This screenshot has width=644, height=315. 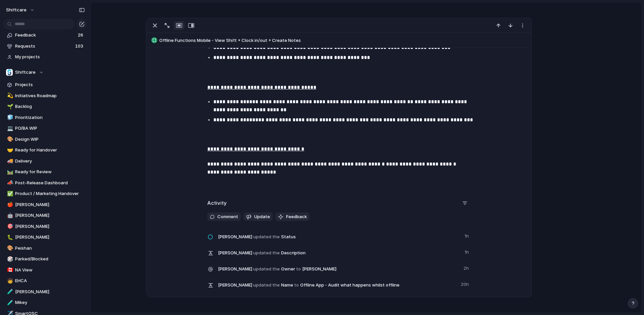 What do you see at coordinates (50, 150) in the screenshot?
I see `span: Ready for Handover` at bounding box center [50, 150].